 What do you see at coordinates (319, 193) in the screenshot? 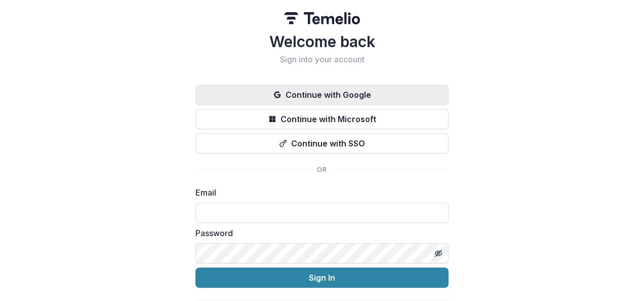
I see `label: Email` at bounding box center [319, 193].